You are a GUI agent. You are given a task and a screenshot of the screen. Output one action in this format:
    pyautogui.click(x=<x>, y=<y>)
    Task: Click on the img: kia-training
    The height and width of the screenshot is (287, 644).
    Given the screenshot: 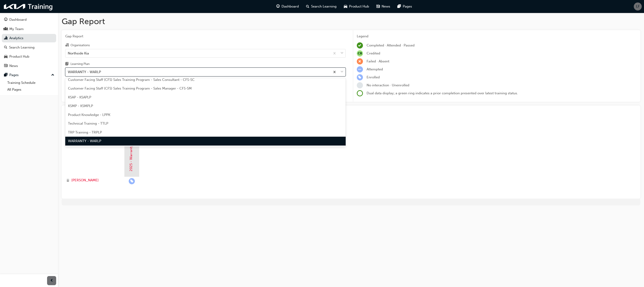 What is the action you would take?
    pyautogui.click(x=29, y=6)
    